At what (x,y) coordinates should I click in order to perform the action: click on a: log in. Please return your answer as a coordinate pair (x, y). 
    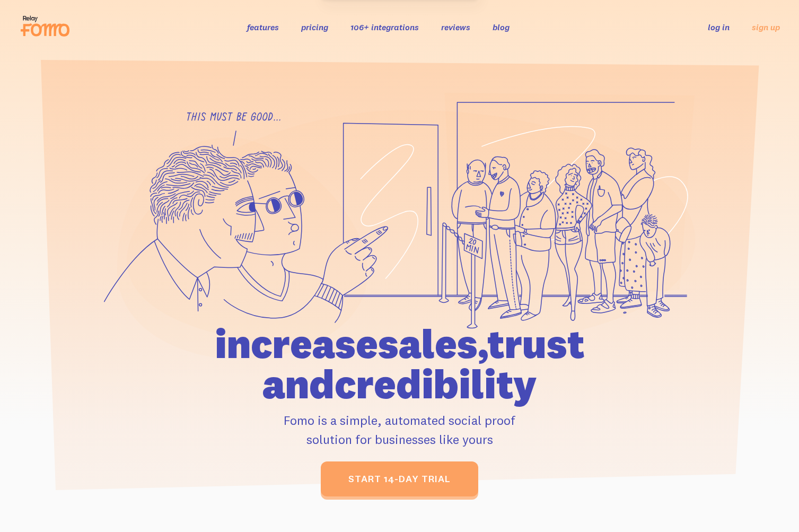
    Looking at the image, I should click on (719, 27).